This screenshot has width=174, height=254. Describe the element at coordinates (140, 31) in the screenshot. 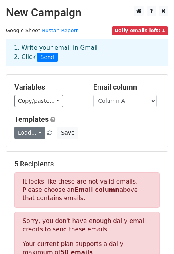

I see `span: Daily emails left: 1` at that location.